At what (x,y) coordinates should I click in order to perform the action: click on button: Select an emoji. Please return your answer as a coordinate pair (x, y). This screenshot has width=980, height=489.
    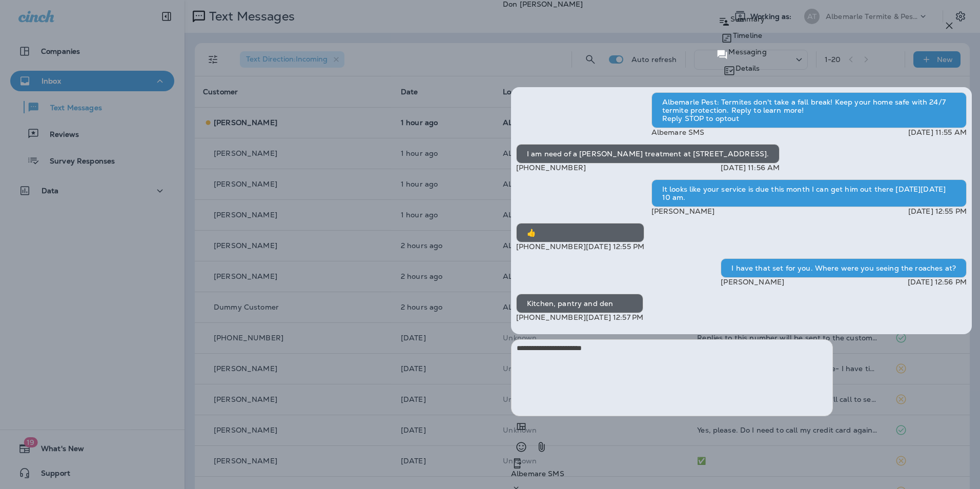
    Looking at the image, I should click on (521, 447).